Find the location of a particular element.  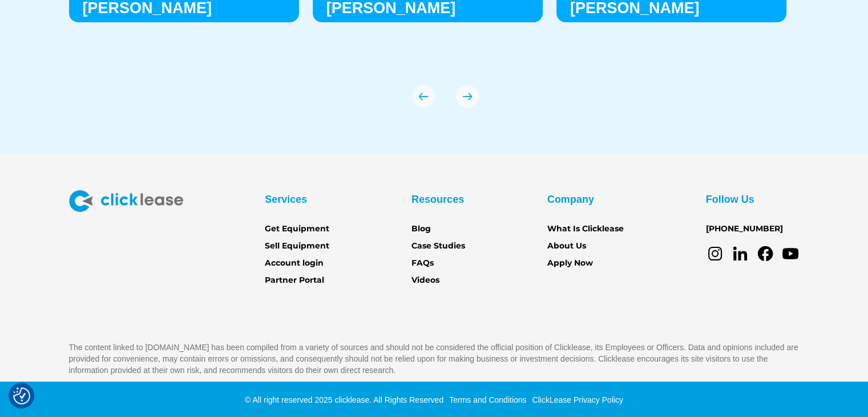

div: Follow Us is located at coordinates (730, 199).